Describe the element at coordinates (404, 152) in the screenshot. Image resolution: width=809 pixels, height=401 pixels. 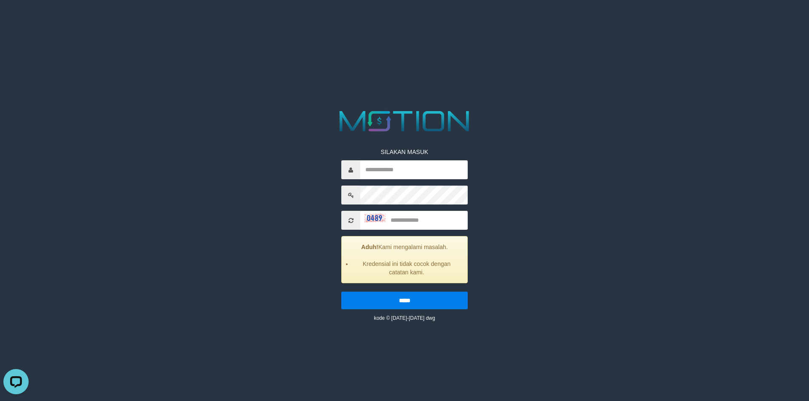
I see `font: SILAKAN MASUK` at that location.